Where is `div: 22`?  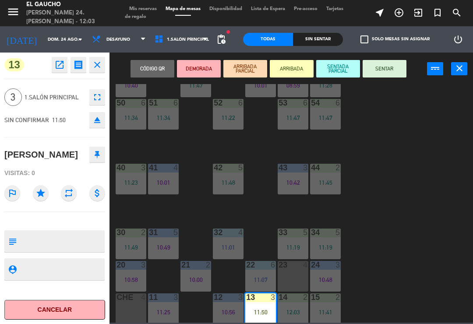 div: 22 is located at coordinates (246, 265).